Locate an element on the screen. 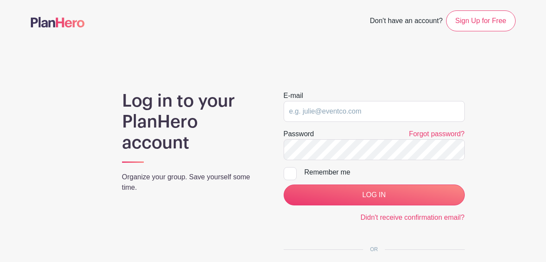  a: Sign Up for Free is located at coordinates (481, 21).